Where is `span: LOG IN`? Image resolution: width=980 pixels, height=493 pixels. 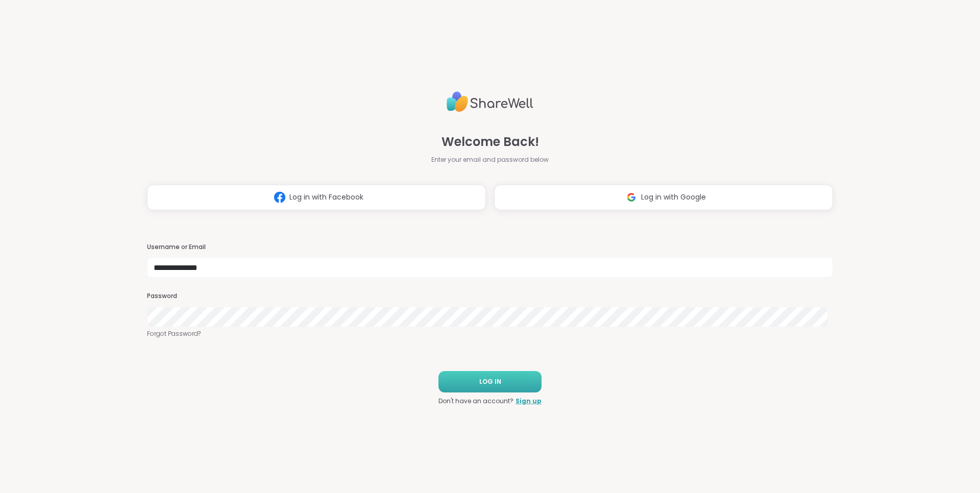
span: LOG IN is located at coordinates (490, 382).